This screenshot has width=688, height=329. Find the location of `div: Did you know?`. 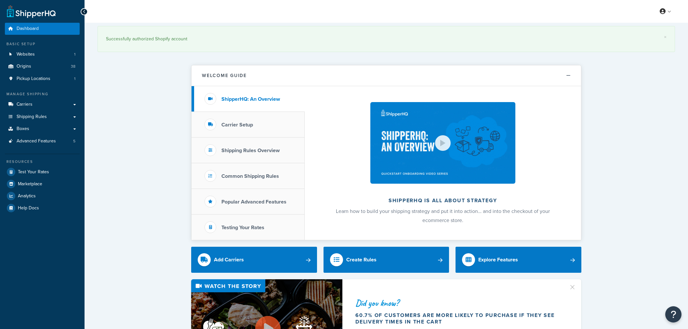

div: Did you know? is located at coordinates (458, 303).